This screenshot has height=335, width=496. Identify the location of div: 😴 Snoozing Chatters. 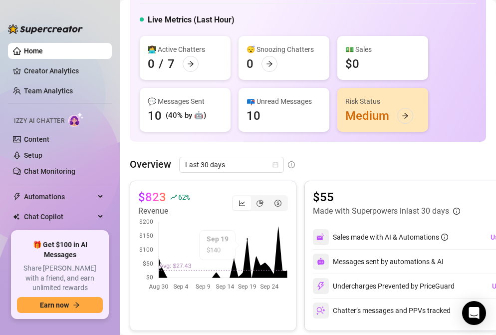
(284, 49).